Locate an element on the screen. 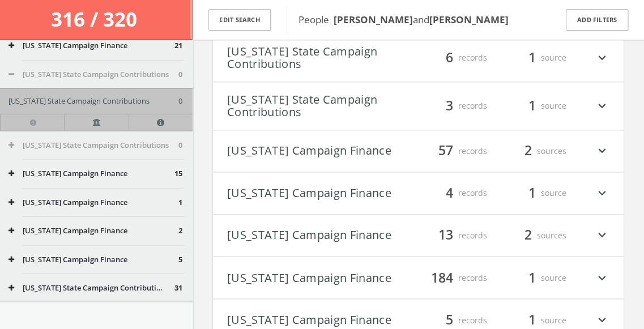 Image resolution: width=644 pixels, height=329 pixels. button: Add Filters is located at coordinates (597, 20).